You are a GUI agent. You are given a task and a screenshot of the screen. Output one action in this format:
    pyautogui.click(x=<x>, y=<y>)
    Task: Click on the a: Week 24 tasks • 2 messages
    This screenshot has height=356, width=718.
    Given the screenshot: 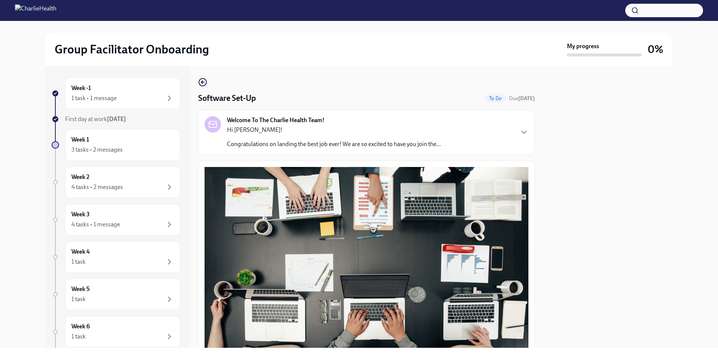 What is the action you would take?
    pyautogui.click(x=116, y=183)
    